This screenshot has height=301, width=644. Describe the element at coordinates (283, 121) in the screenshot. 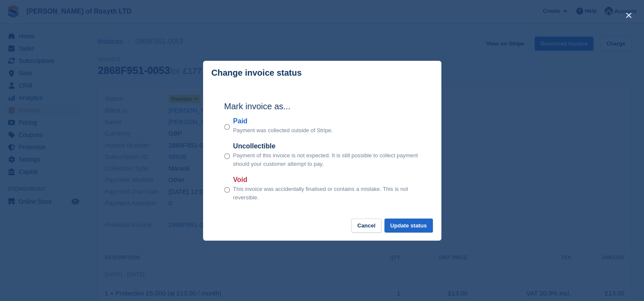

I see `label: Paid` at that location.